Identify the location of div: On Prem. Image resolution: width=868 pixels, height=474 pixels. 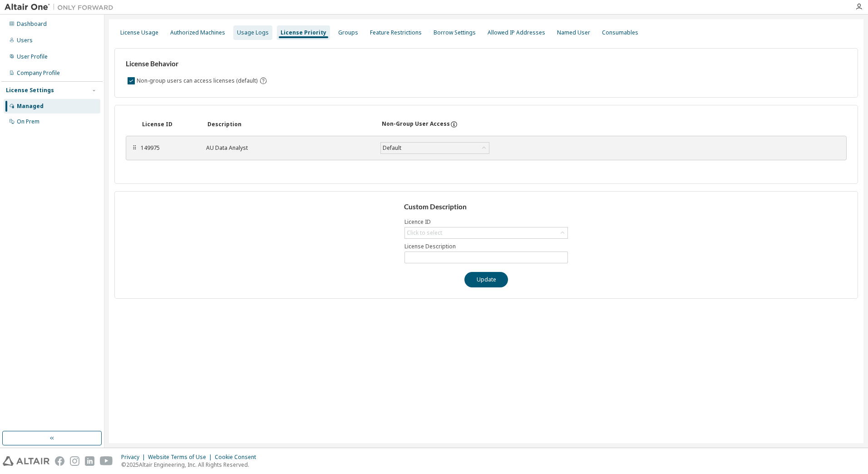
(28, 122).